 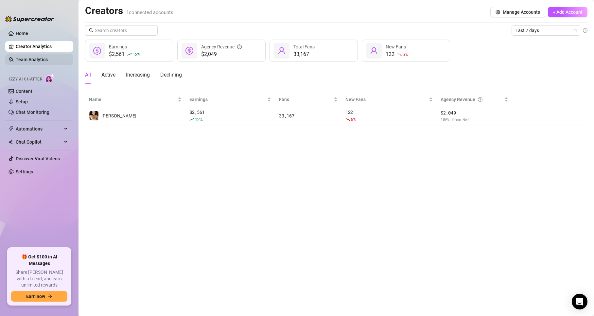 What do you see at coordinates (39, 260) in the screenshot?
I see `span: 🎁 Get $100 in AI Messages` at bounding box center [39, 260].